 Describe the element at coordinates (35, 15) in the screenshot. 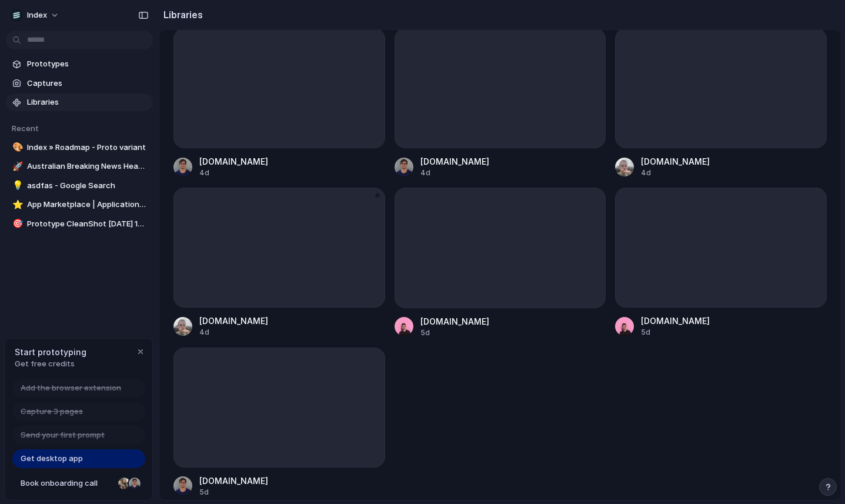

I see `button: Index` at that location.